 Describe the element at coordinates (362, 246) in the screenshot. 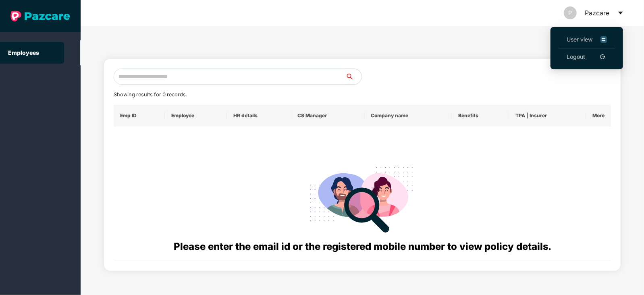

I see `span: Please enter the email id or the registered mobile number to view policy details.` at that location.